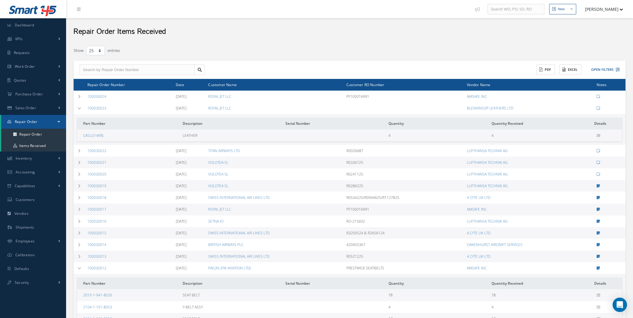 Image resolution: width=633 pixels, height=318 pixels. What do you see at coordinates (97, 221) in the screenshot?
I see `a: 100030016` at bounding box center [97, 221].